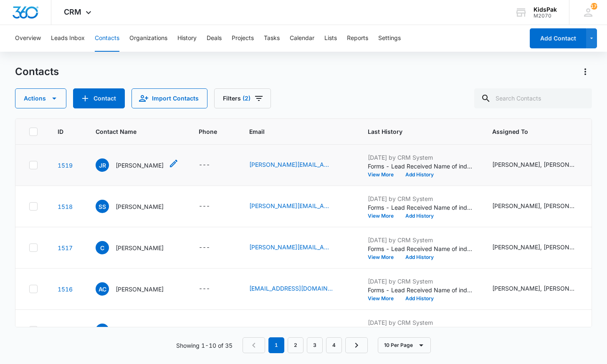 The width and height of the screenshot is (607, 364). What do you see at coordinates (137, 247) in the screenshot?
I see `div: Contact Name - Carlie - Select to Edit Field` at bounding box center [137, 247].